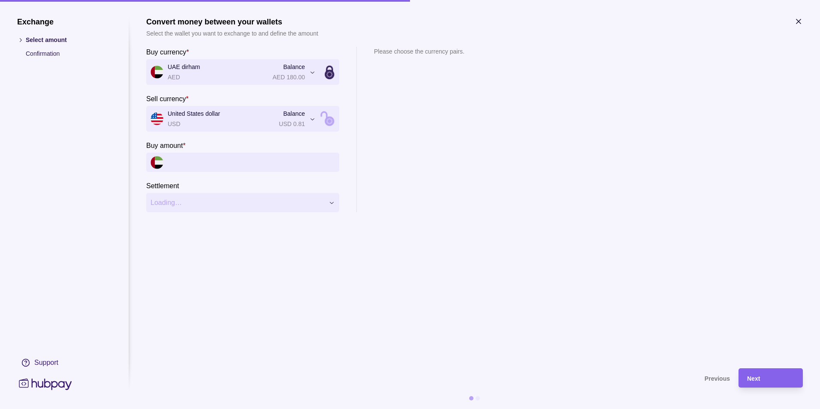 The width and height of the screenshot is (820, 409). What do you see at coordinates (46, 363) in the screenshot?
I see `div: Support` at bounding box center [46, 363].